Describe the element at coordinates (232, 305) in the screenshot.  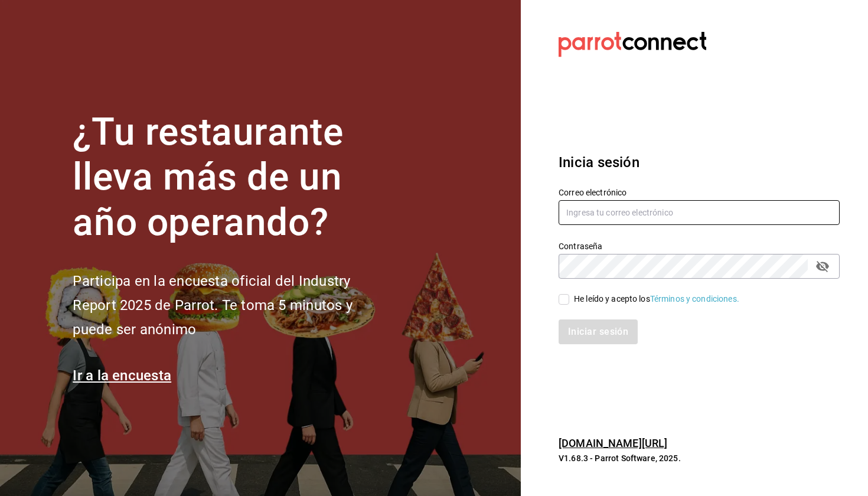
I see `h2: Participa en la encuesta oficial del Industry Report 2025 de Parrot. Te toma 5 minutos y puede se...` at that location.